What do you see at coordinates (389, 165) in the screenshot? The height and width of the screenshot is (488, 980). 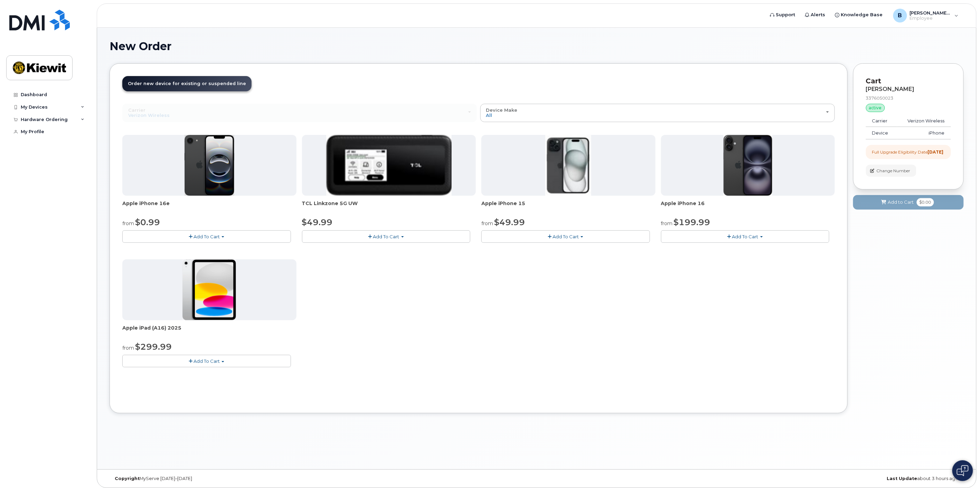 I see `img: linkzone5g.png` at bounding box center [389, 165].